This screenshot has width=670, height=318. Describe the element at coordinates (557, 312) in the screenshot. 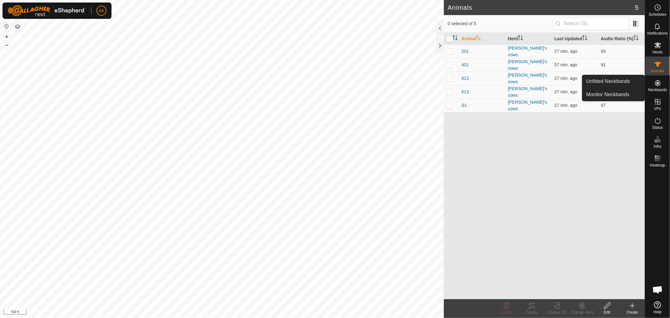

I see `div: Change VP` at that location.